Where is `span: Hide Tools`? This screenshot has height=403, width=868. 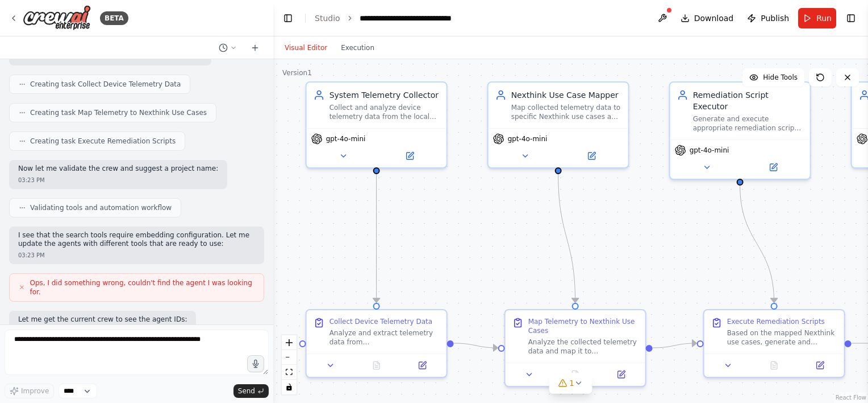 span: Hide Tools is located at coordinates (780, 78).